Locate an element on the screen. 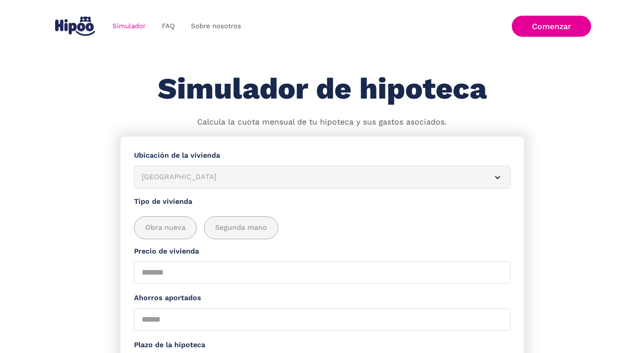 Image resolution: width=644 pixels, height=353 pixels. label: Precio de vivienda is located at coordinates (322, 251).